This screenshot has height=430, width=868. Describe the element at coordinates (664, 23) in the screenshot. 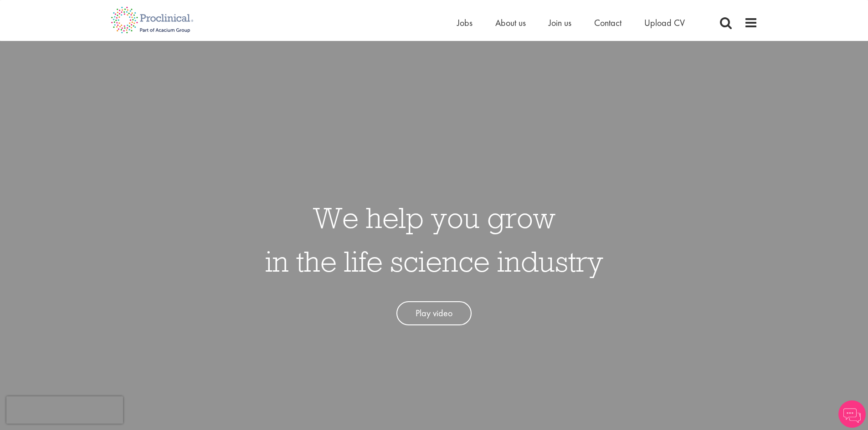

I see `span: Upload CV` at that location.